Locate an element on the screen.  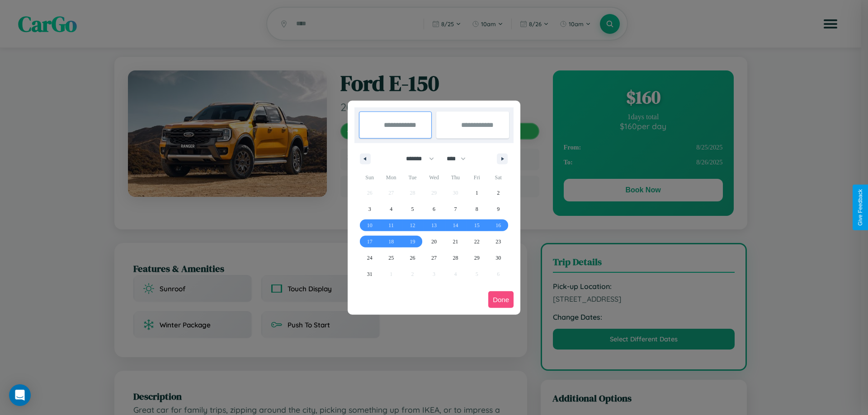
button: 29 is located at coordinates (476, 258).